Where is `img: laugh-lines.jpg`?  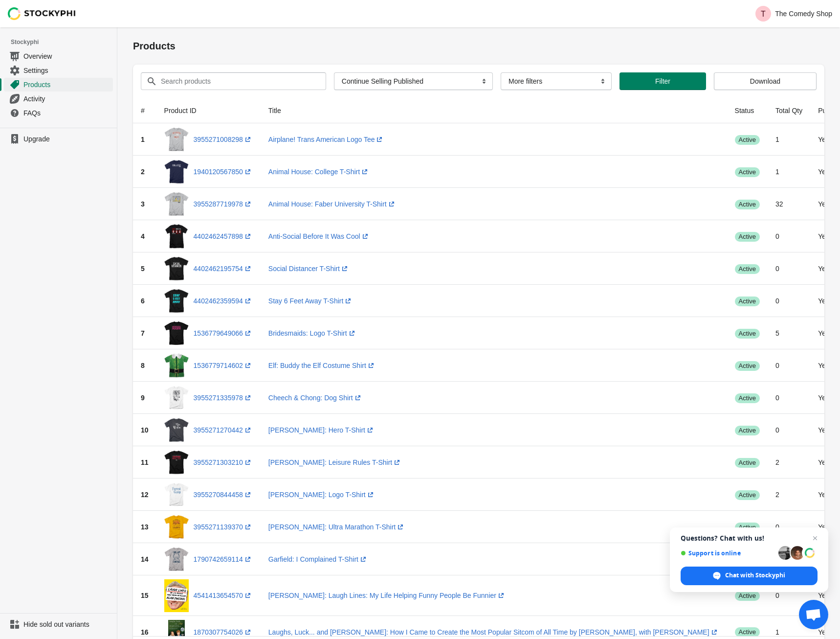 img: laugh-lines.jpg is located at coordinates (177, 595).